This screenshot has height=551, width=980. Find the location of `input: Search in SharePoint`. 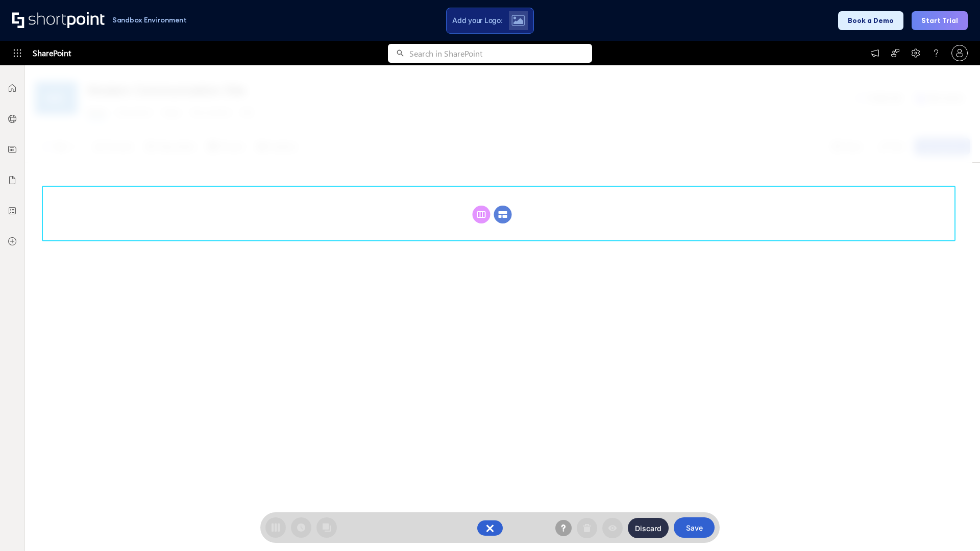

input: Search in SharePoint is located at coordinates (500, 53).